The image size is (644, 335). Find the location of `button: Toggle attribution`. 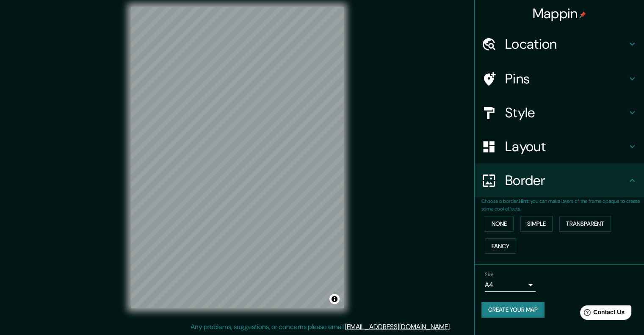

button: Toggle attribution is located at coordinates (334, 299).